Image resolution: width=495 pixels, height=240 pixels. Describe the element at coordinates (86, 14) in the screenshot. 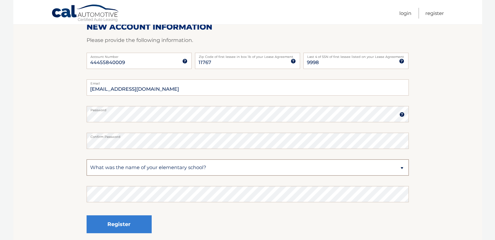

I see `a: Cal Automotive` at that location.